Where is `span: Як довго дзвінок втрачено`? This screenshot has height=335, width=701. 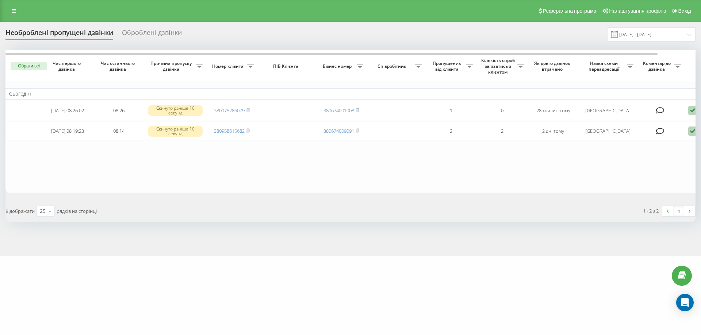 span: Як довго дзвінок втрачено is located at coordinates (553, 66).